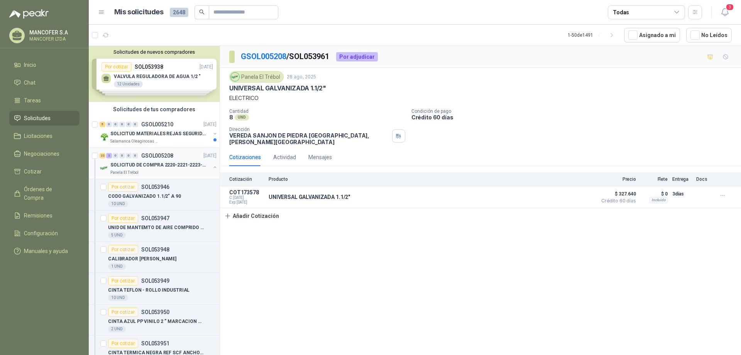 The image size is (741, 355). Describe the element at coordinates (264, 56) in the screenshot. I see `a: GSOL005208` at that location.